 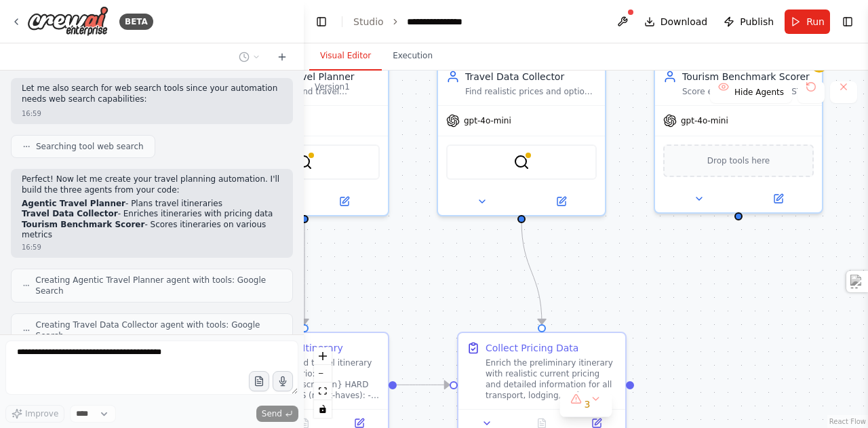 I want to click on g: Edge from 1093831e-adda-4848-8bbf-a917f314da25 to 66f95977-1b22-4823-8c5c-01c38452c0ee, so click(x=423, y=384).